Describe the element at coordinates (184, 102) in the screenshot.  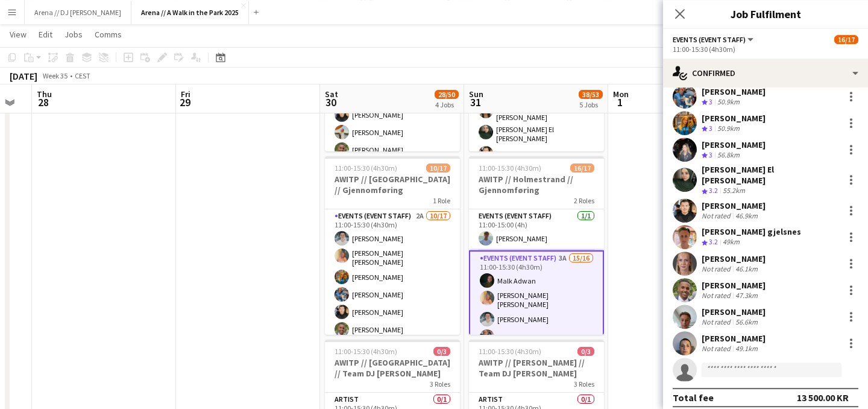
I see `span: 29` at that location.